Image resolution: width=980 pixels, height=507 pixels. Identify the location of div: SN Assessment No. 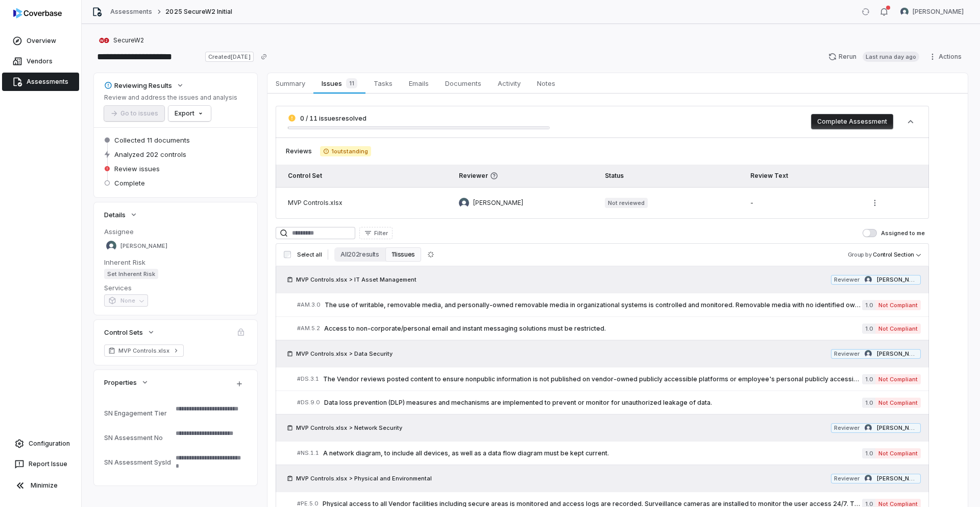
(138, 437).